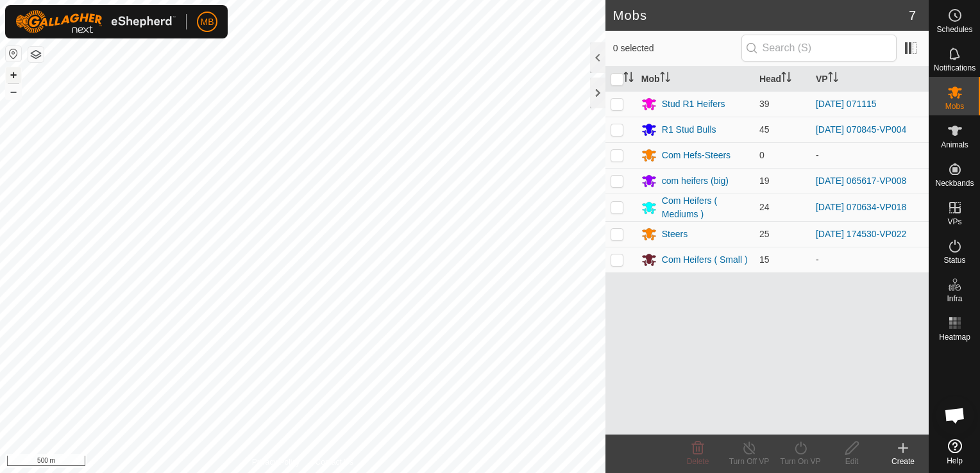 The image size is (980, 473). I want to click on button: Map Layers, so click(36, 55).